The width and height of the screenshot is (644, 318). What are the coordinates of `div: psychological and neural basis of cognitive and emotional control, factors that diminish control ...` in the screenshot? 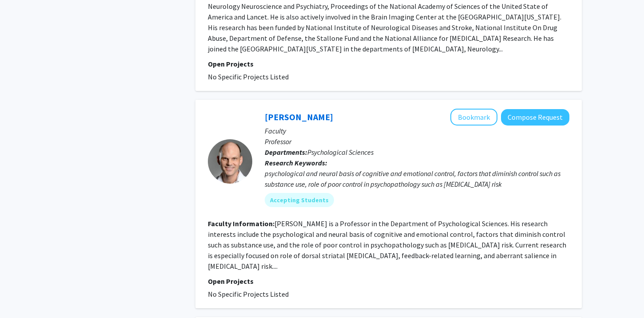 It's located at (417, 179).